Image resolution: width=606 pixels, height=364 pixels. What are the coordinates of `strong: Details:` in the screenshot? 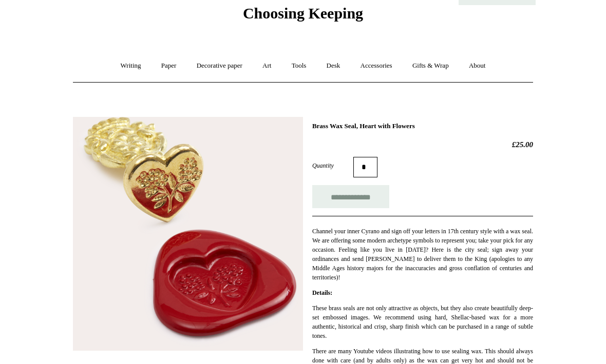 It's located at (322, 293).